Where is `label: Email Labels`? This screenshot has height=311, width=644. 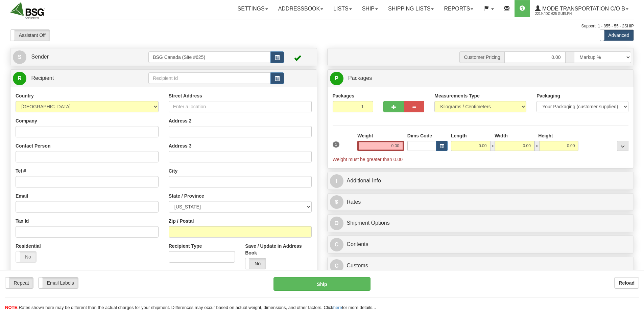 label: Email Labels is located at coordinates (58, 283).